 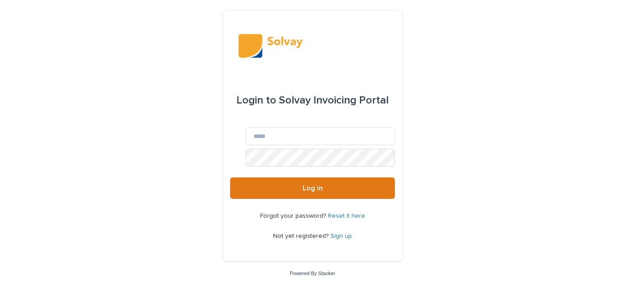 What do you see at coordinates (312, 46) in the screenshot?
I see `img: ED0IkcNQHGZZMpCVrDht` at bounding box center [312, 46].